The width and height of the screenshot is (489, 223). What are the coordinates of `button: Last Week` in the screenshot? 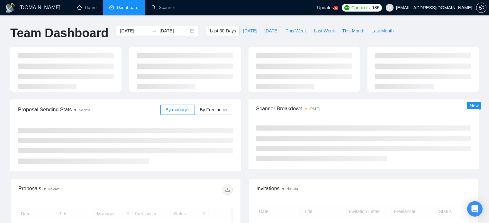 It's located at (324, 31).